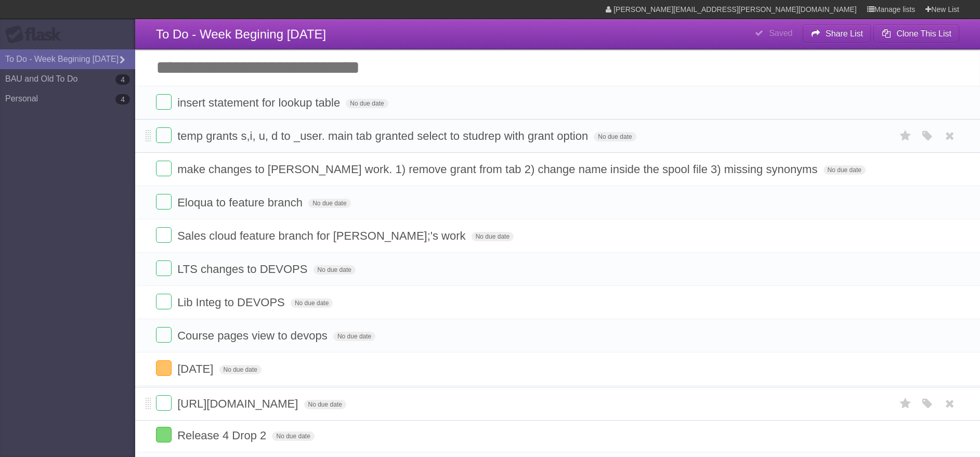  I want to click on span: temp grants s,i, u, d to _user. main tab granted select to studrep with grant option, so click(384, 136).